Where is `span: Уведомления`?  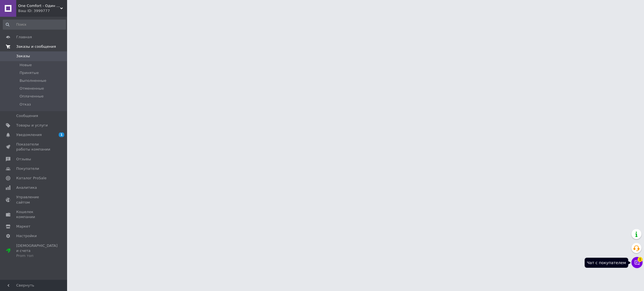 span: Уведомления is located at coordinates (28, 135).